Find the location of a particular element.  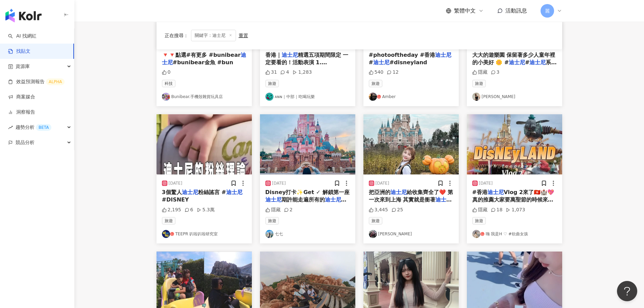

a: KOL AvatarTEEPR 叭啦叭啦研究室 is located at coordinates (204, 234).